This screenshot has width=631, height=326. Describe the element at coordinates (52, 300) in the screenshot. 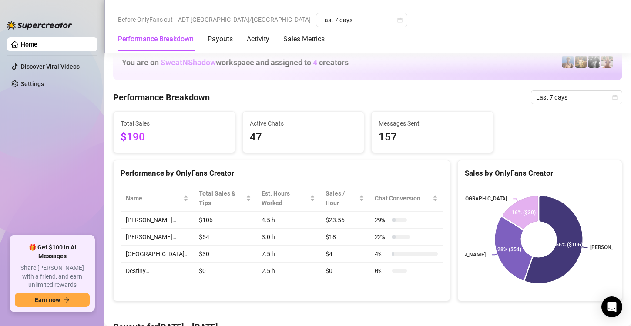

I see `button: Earn nowarrow-right` at that location.